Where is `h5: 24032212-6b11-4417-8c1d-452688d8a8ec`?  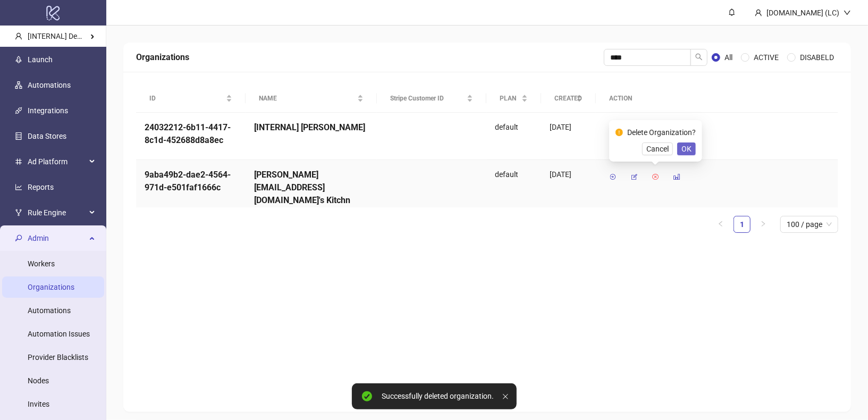 h5: 24032212-6b11-4417-8c1d-452688d8a8ec is located at coordinates (191, 134).